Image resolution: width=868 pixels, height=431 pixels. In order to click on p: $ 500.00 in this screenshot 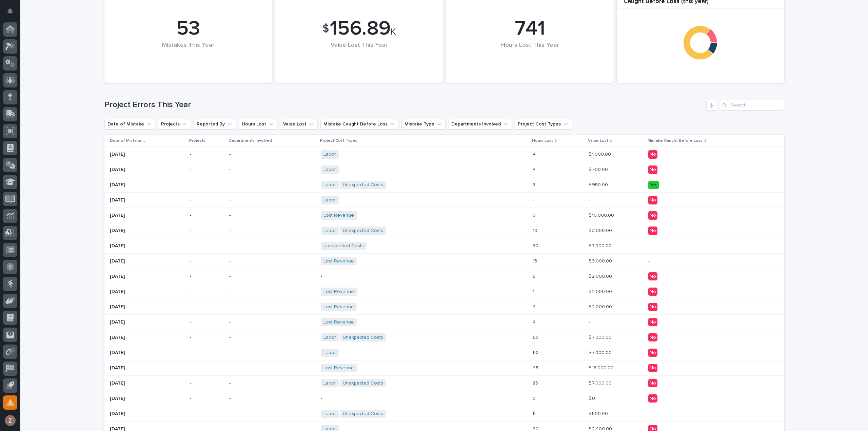, I will do `click(599, 414)`.